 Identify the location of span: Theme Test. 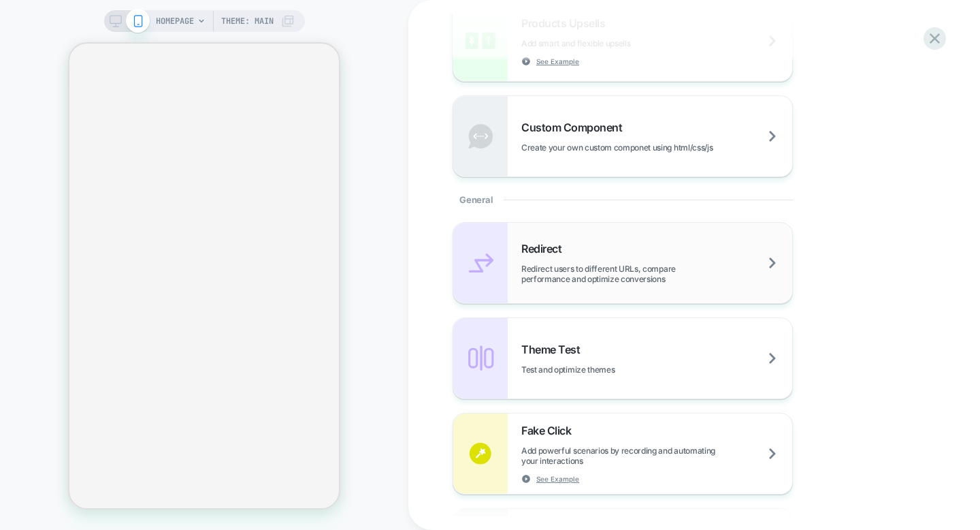
(554, 349).